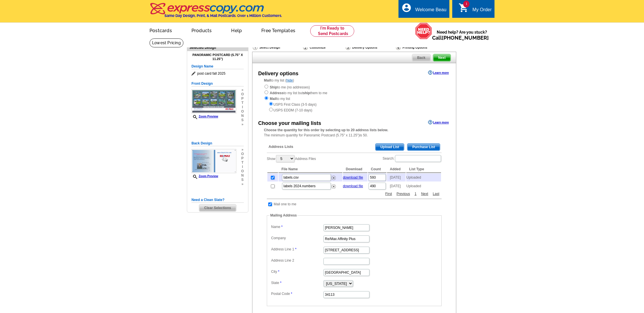  What do you see at coordinates (255, 47) in the screenshot?
I see `img: Select Design` at bounding box center [255, 47].